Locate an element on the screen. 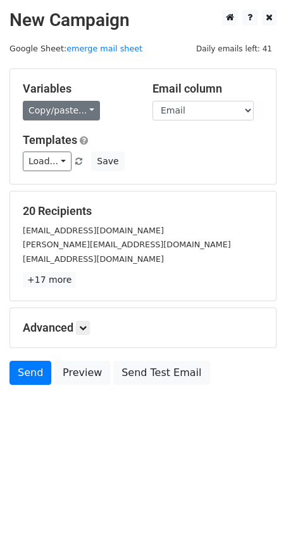 Image resolution: width=286 pixels, height=551 pixels. button: Save is located at coordinates (108, 161).